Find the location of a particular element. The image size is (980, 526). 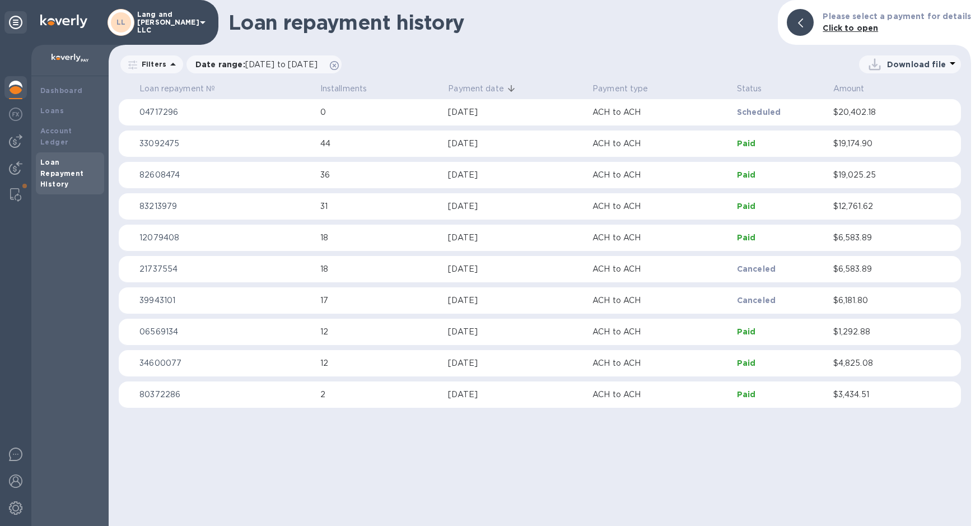

p: Download file is located at coordinates (916, 64).